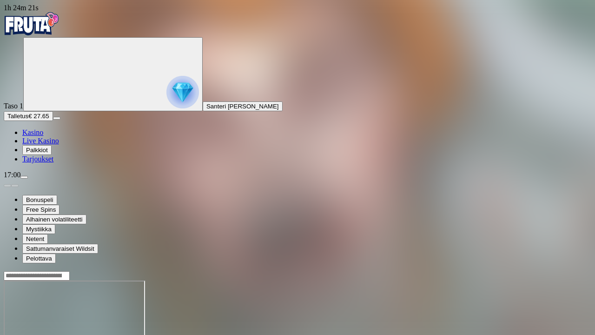 The height and width of the screenshot is (335, 595). Describe the element at coordinates (113, 74) in the screenshot. I see `button: reward progress` at that location.